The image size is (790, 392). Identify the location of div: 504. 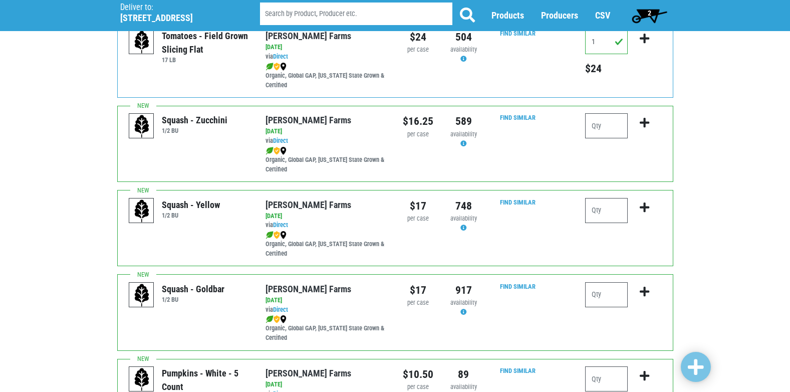
(464, 37).